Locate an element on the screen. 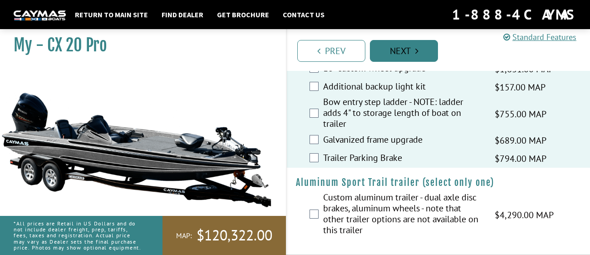 The image size is (590, 255). img: white-logo-c9c8dbefe5ff5ceceb0f0178aa75bf4bb51f6bca0971e226c86eb53dfe498488.png is located at coordinates (40, 15).